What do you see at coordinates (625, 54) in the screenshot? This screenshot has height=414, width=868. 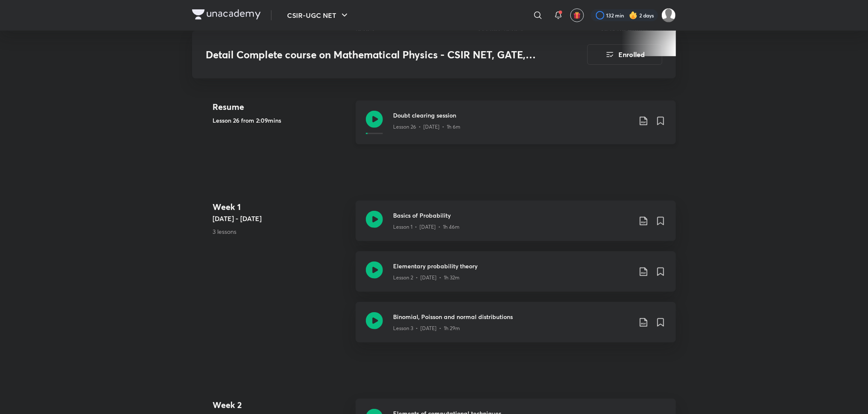 I see `button: Enrolled` at bounding box center [625, 54].